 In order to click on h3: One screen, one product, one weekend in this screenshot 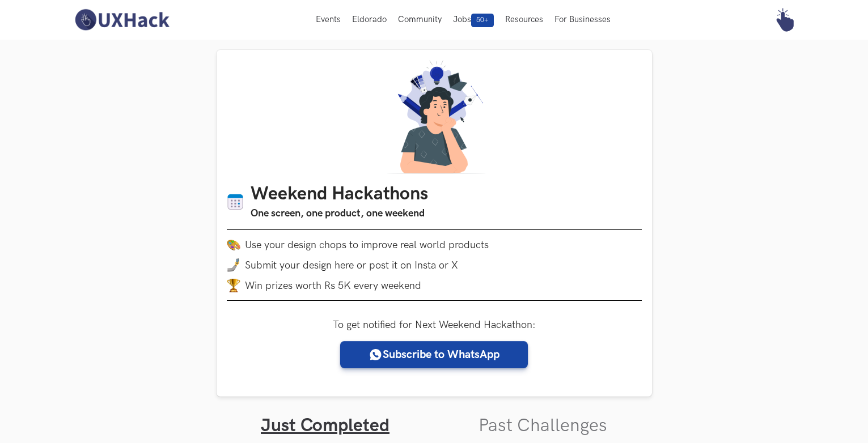, I will do `click(339, 214)`.